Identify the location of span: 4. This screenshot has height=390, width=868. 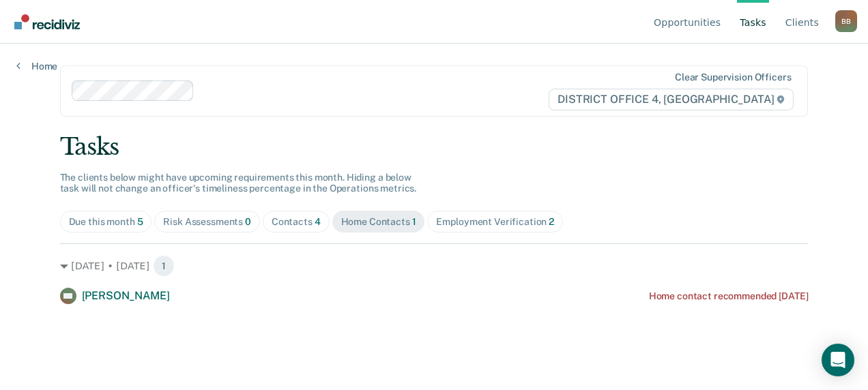
(317, 221).